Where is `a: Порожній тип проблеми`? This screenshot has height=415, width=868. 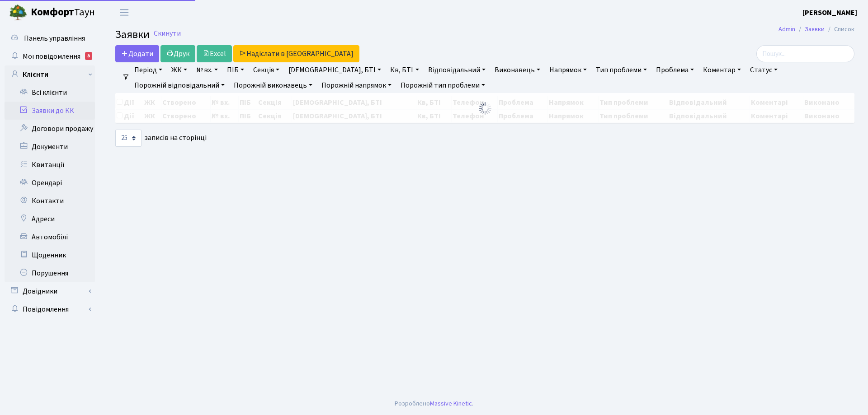
a: Порожній тип проблеми is located at coordinates (443, 85).